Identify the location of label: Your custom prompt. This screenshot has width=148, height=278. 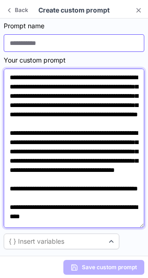
(74, 60).